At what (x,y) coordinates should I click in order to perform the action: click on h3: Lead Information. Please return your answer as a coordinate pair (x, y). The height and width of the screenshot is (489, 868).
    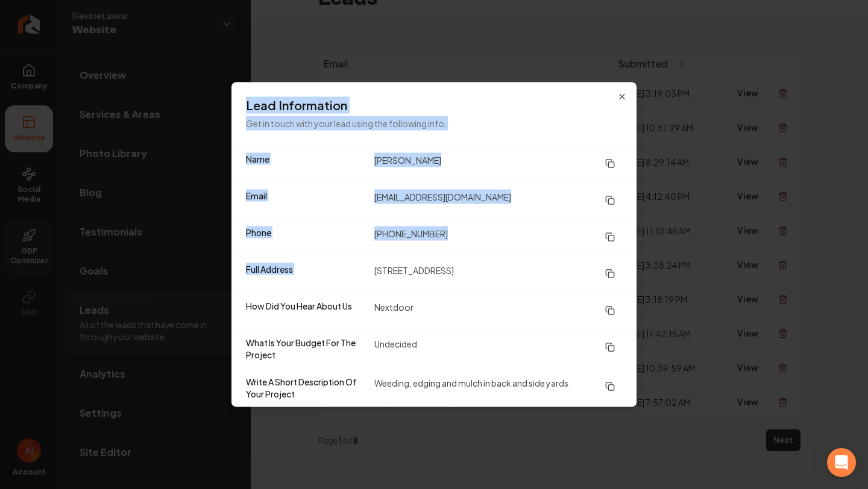
    Looking at the image, I should click on (434, 106).